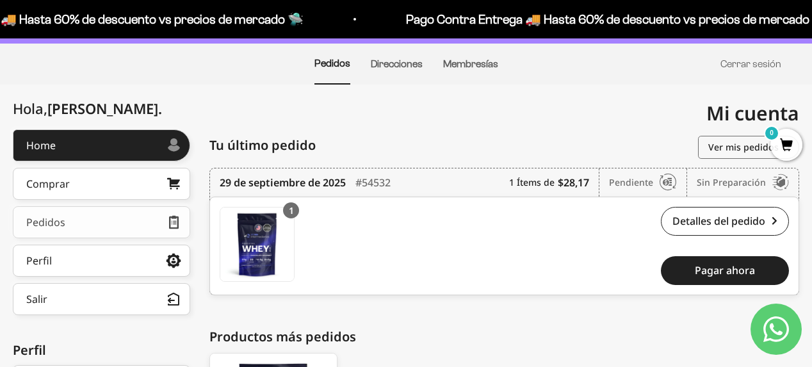 This screenshot has width=812, height=367. I want to click on div: Salir, so click(37, 299).